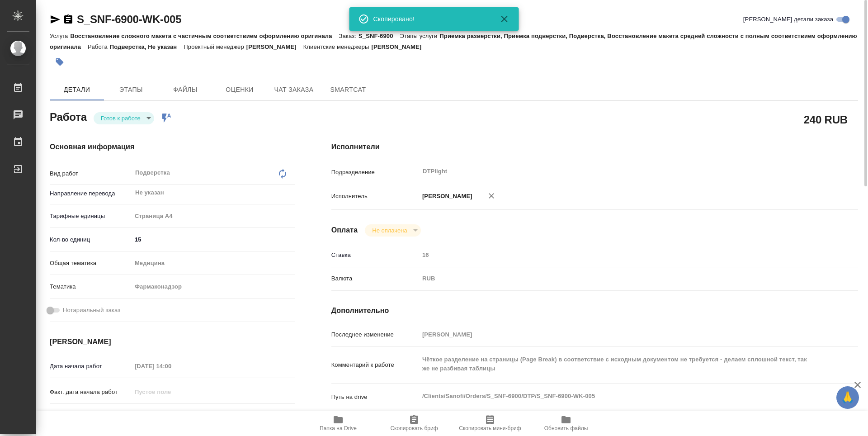 This screenshot has height=436, width=868. Describe the element at coordinates (147, 47) in the screenshot. I see `p: Подверстка, Не указан` at that location.